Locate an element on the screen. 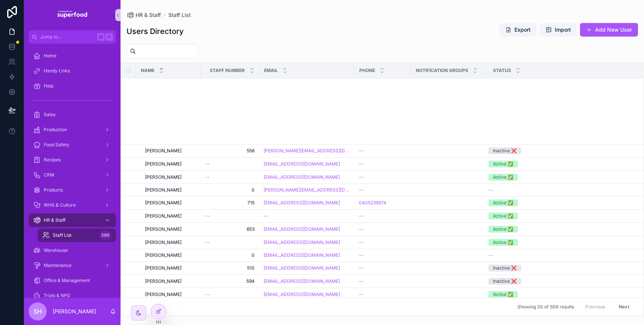 Image resolution: width=644 pixels, height=325 pixels. span: Status is located at coordinates (502, 71).